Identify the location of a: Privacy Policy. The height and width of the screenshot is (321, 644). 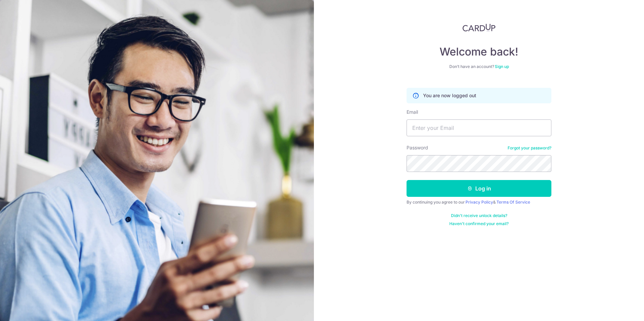
(480, 202).